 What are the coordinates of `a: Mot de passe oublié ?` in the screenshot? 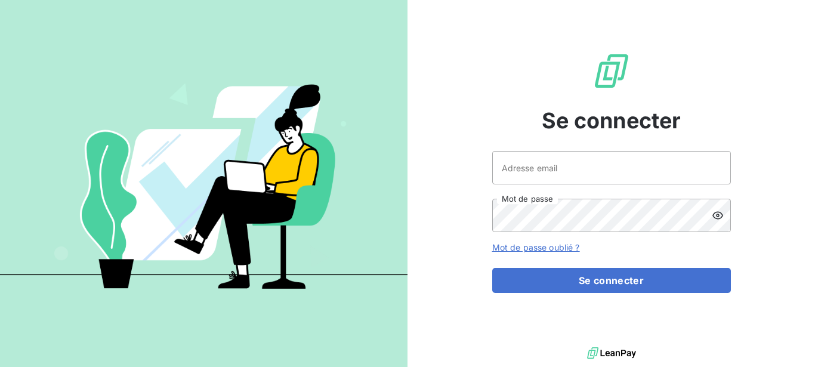 It's located at (536, 247).